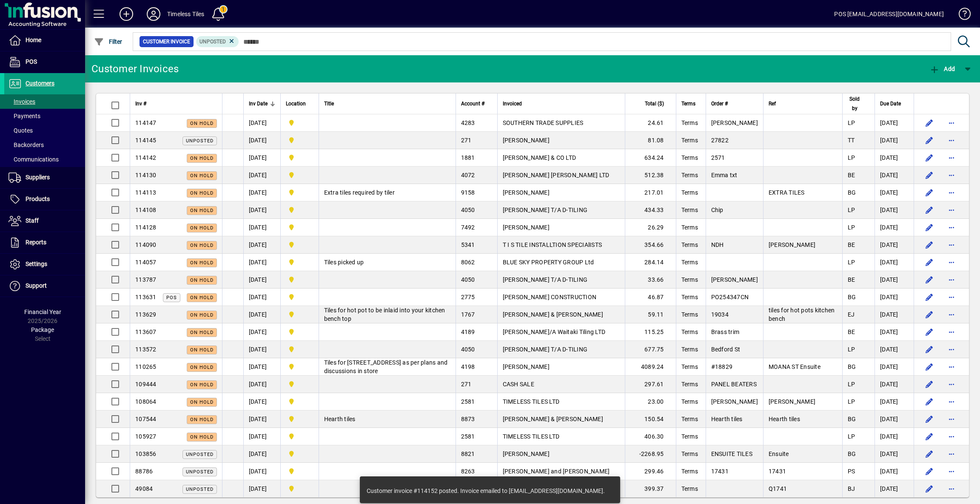  What do you see at coordinates (108, 41) in the screenshot?
I see `button: Filter` at bounding box center [108, 41].